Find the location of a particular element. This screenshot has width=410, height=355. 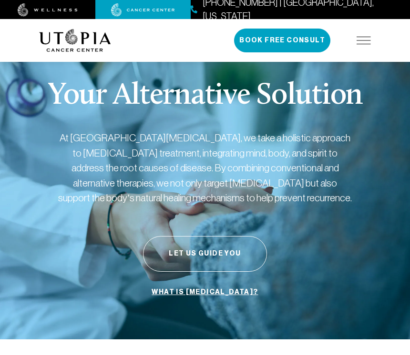

img: cancer center is located at coordinates (143, 10).